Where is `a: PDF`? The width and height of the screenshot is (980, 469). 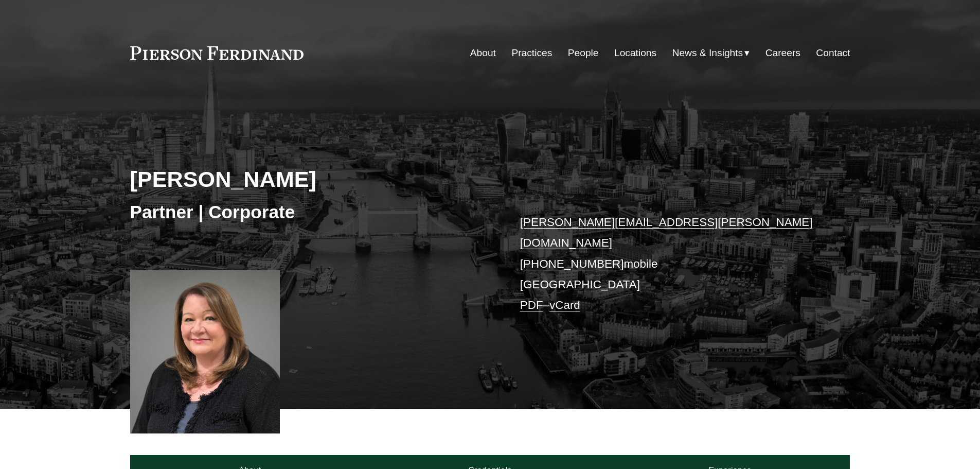 a: PDF is located at coordinates (531, 305).